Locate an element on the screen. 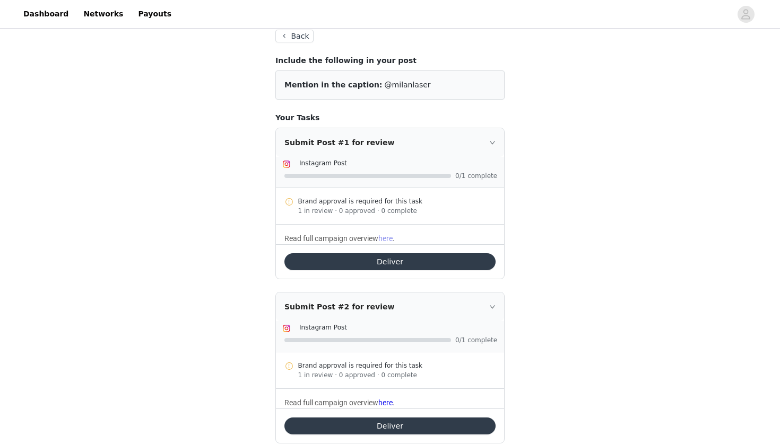  div: icon: rightSubmit Post #2 for review is located at coordinates (390, 307).